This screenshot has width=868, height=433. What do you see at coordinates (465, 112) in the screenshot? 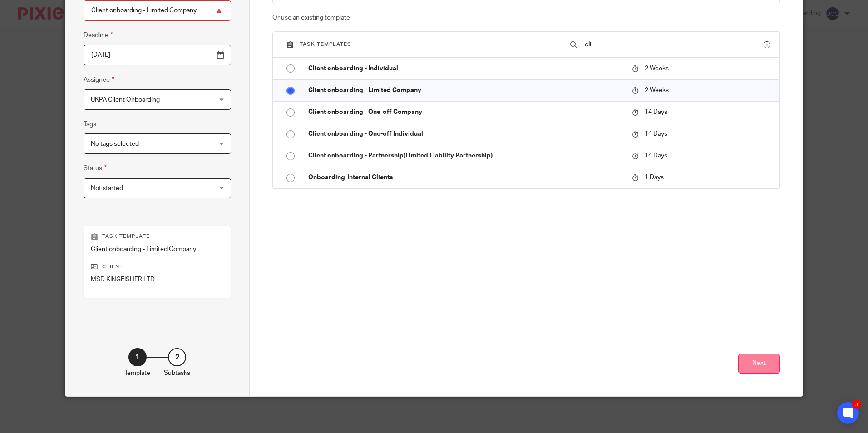
I see `p: Client onboarding - One-off Company` at bounding box center [465, 112].